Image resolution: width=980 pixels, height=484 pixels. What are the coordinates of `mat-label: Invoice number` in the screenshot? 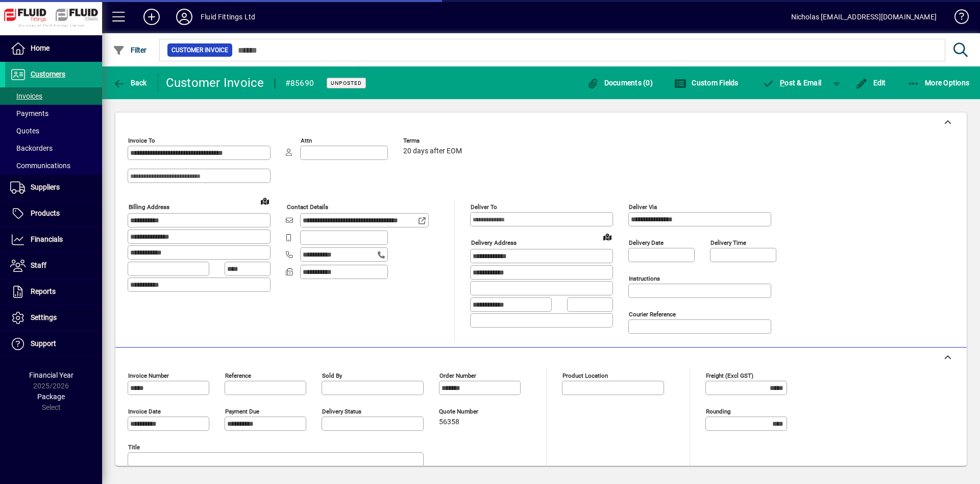 It's located at (149, 375).